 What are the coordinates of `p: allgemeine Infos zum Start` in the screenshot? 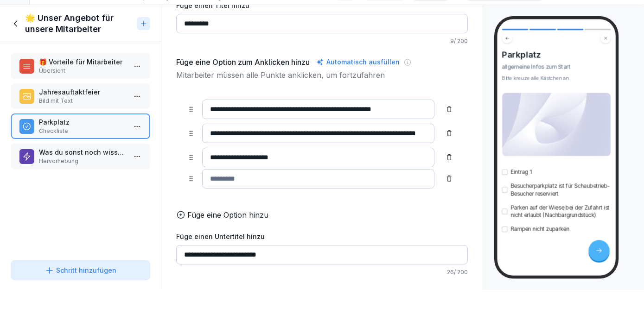 It's located at (557, 67).